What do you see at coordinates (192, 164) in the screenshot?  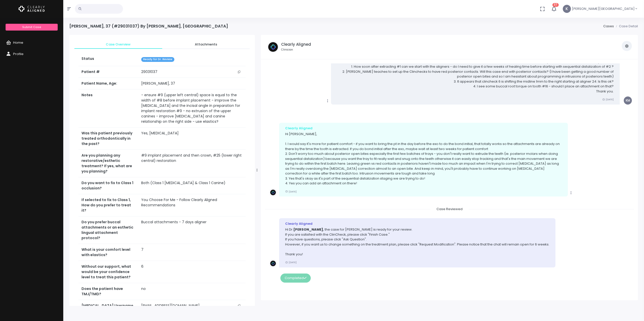 I see `td: #9 implant placement and then crown, #25 (lower right central) restoration` at bounding box center [192, 164].